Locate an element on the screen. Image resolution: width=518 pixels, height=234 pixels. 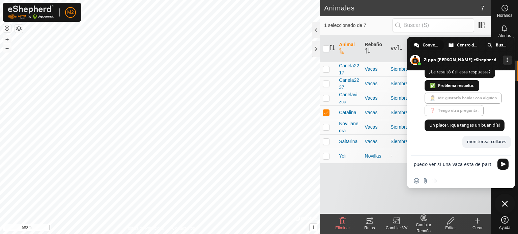
span: Insertar un emoji is located at coordinates (416, 181).